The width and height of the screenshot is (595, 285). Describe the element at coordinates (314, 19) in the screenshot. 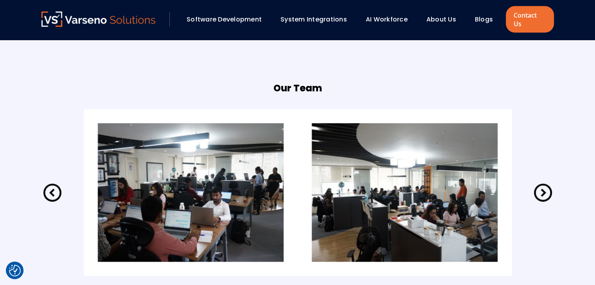

I see `a: System Integrations` at that location.